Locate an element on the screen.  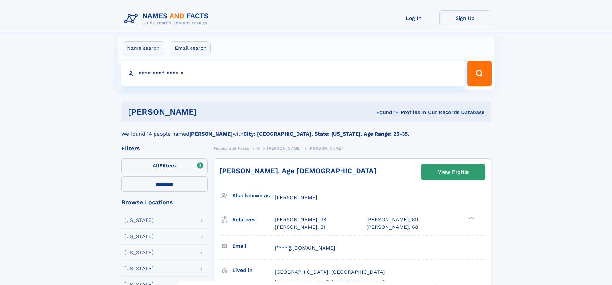
a: M is located at coordinates (258, 148).